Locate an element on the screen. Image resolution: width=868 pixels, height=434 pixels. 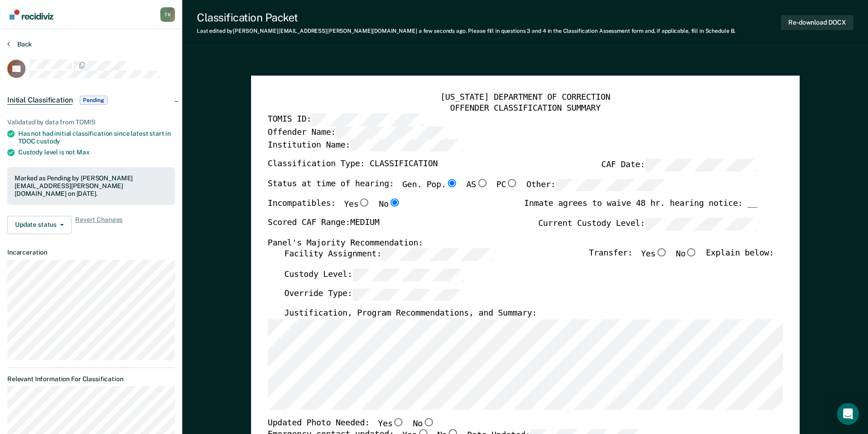
span: Max is located at coordinates (83, 152).